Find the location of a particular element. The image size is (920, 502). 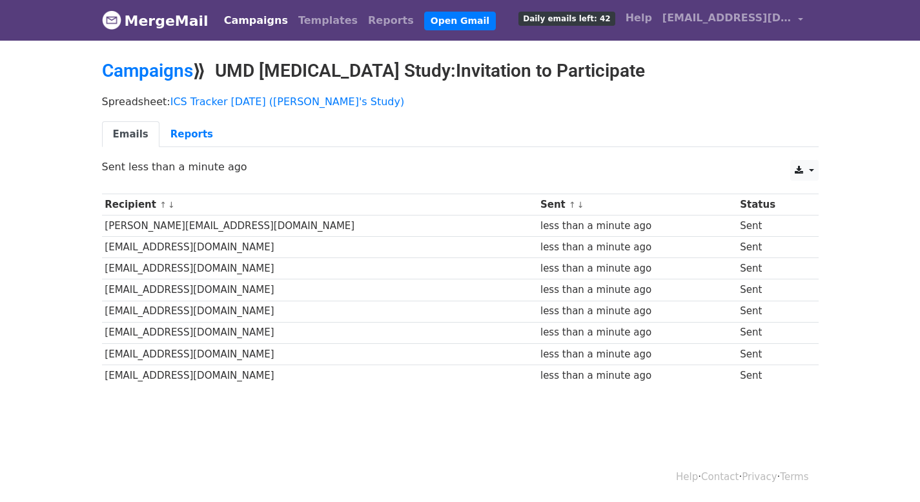

a: Emails is located at coordinates (130, 134).